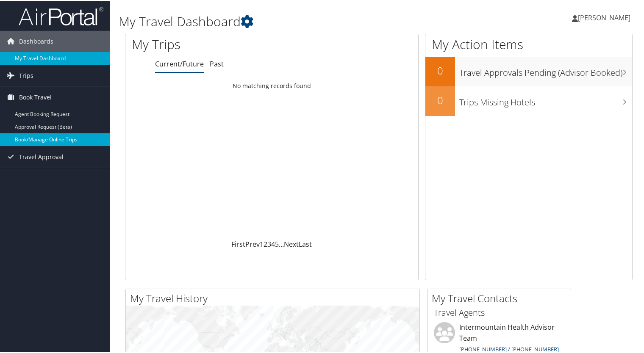  What do you see at coordinates (253, 243) in the screenshot?
I see `a: Prev` at bounding box center [253, 243].